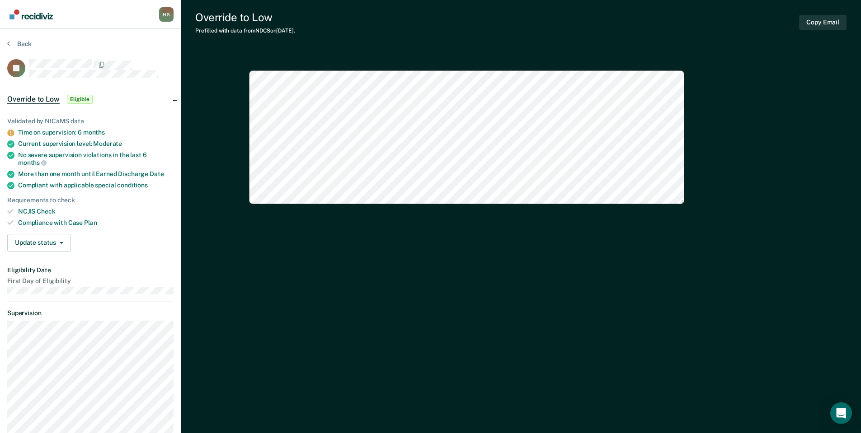 This screenshot has height=433, width=861. Describe the element at coordinates (132, 185) in the screenshot. I see `span: conditions` at that location.